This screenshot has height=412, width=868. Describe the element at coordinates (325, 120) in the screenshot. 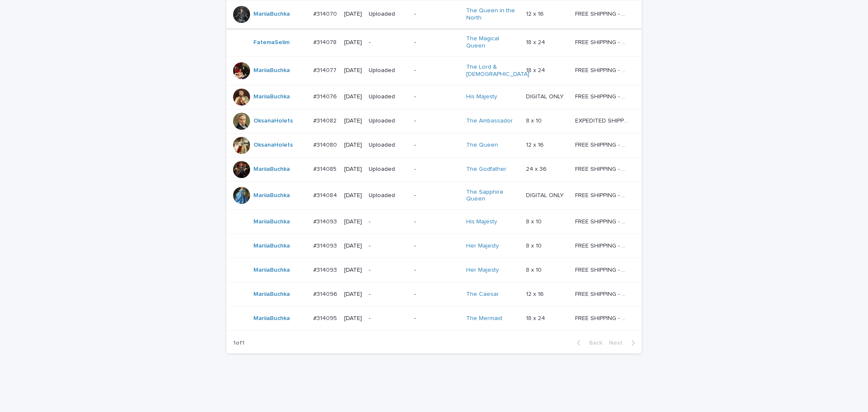

I see `p: #314082` at that location.